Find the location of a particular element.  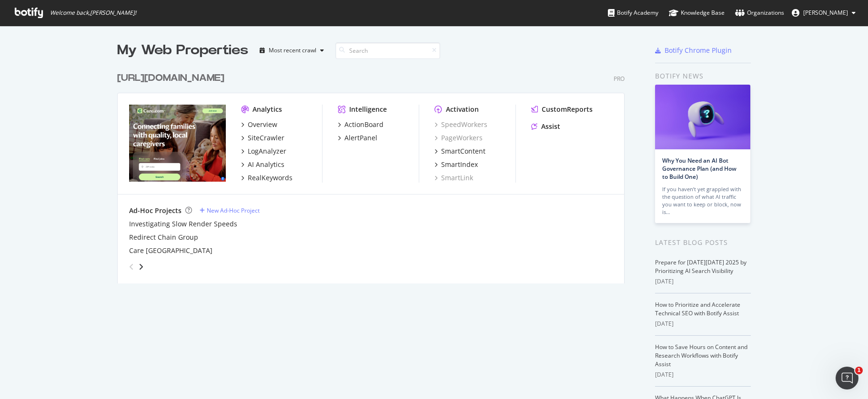

div: PageWorkers is located at coordinates (458, 138).